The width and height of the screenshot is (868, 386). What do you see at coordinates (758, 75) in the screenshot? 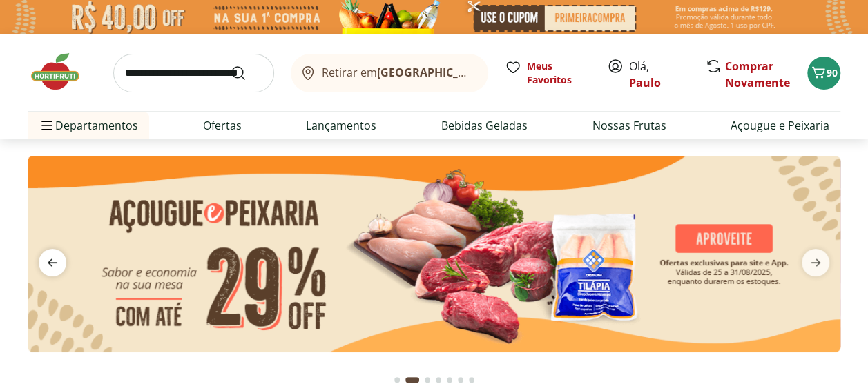
I see `a: Comprar Novamente` at bounding box center [758, 75].